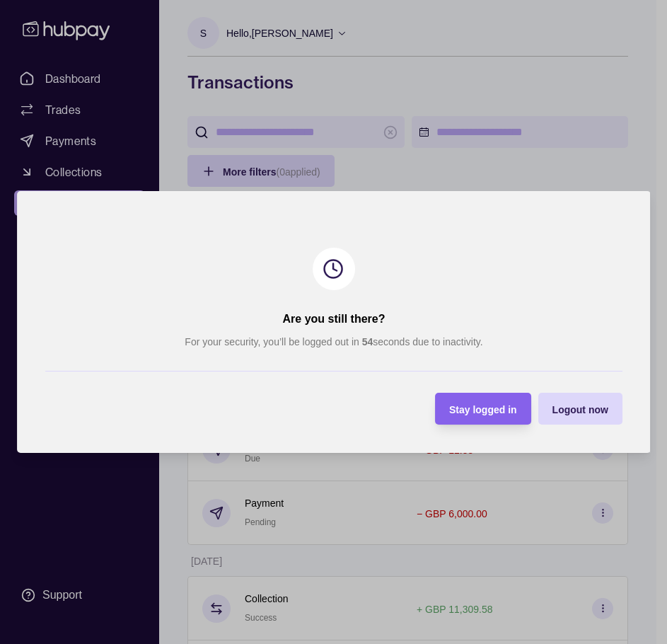 This screenshot has width=667, height=644. What do you see at coordinates (368, 342) in the screenshot?
I see `strong: 54` at bounding box center [368, 342].